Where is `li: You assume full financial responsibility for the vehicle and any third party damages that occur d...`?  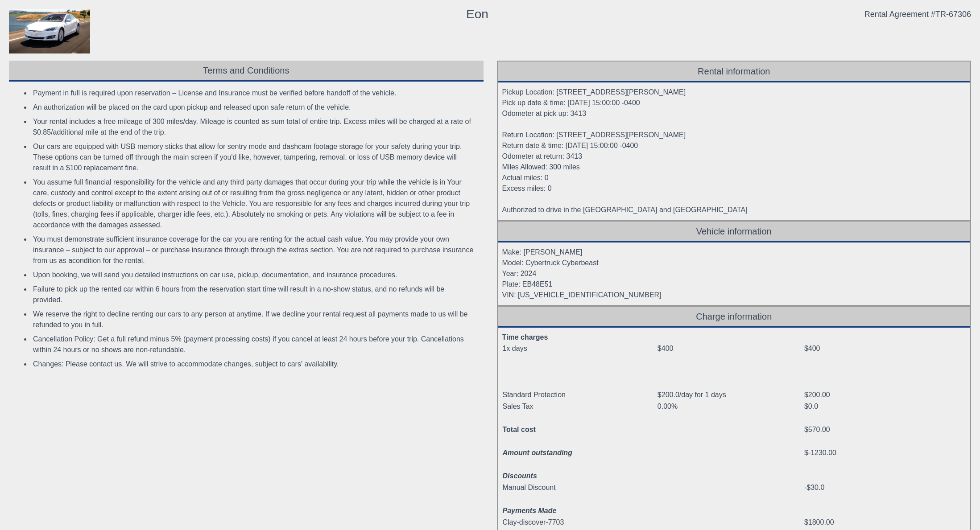
li: You assume full financial responsibility for the vehicle and any third party damages that occur d... is located at coordinates (254, 204).